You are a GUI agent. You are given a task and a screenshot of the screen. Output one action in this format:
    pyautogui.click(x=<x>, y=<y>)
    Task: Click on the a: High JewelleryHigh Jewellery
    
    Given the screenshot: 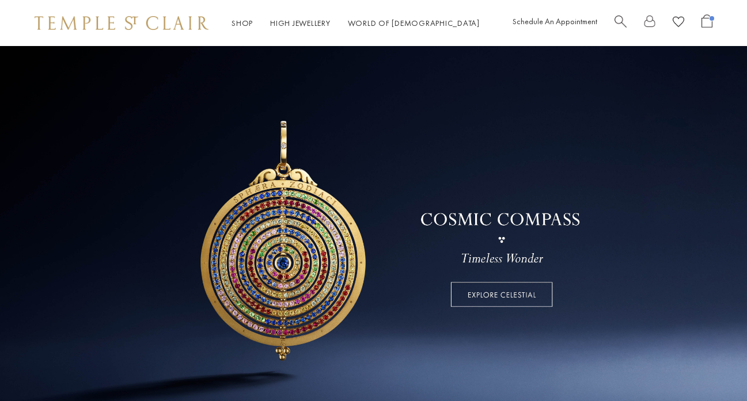 What is the action you would take?
    pyautogui.click(x=300, y=23)
    